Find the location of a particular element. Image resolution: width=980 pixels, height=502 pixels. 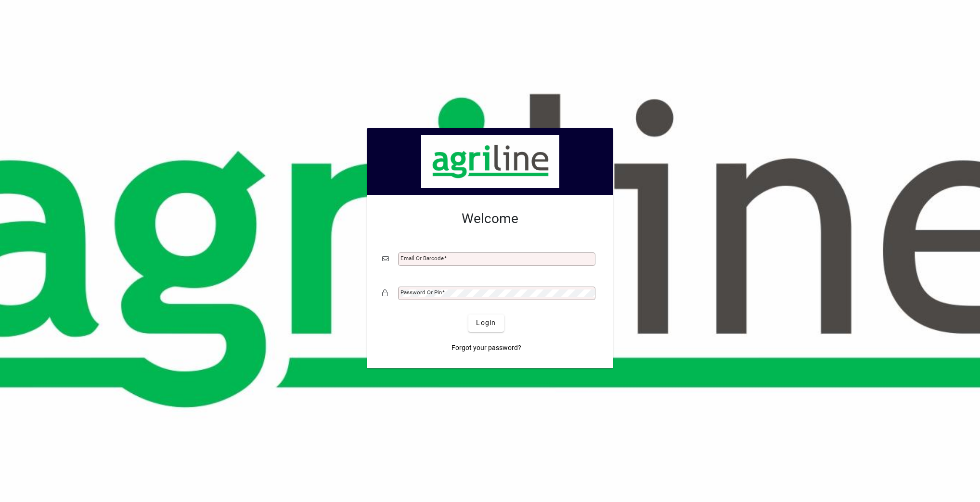

span: Forgot your password? is located at coordinates (486, 348).